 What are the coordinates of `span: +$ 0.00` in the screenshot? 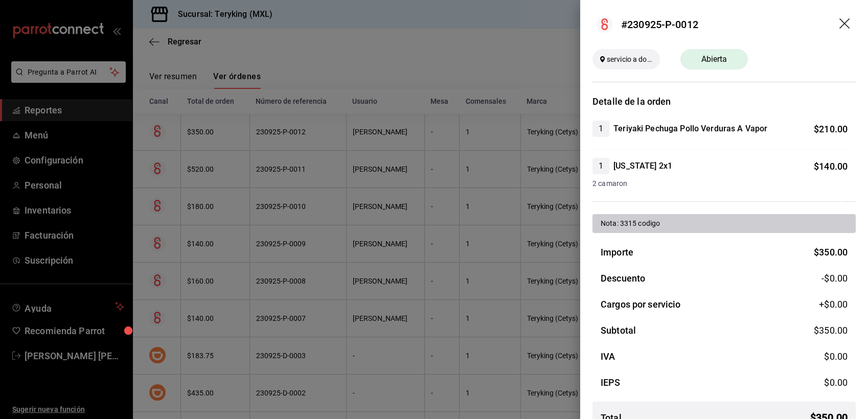 It's located at (834, 304).